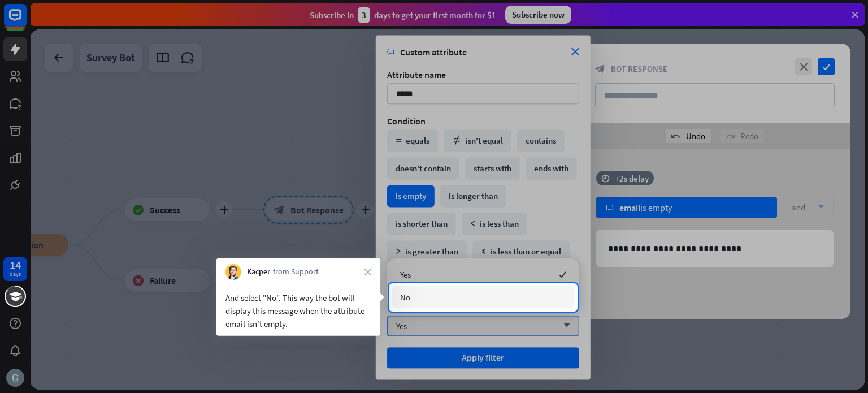 This screenshot has height=393, width=868. What do you see at coordinates (26, 22) in the screenshot?
I see `button: Open LiveChat chat widget` at bounding box center [26, 22].